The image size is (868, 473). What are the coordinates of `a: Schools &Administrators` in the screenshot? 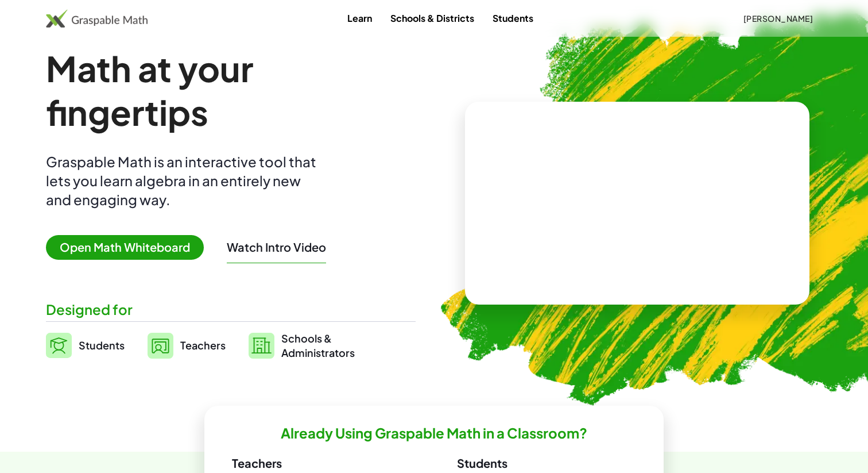 It's located at (301, 345).